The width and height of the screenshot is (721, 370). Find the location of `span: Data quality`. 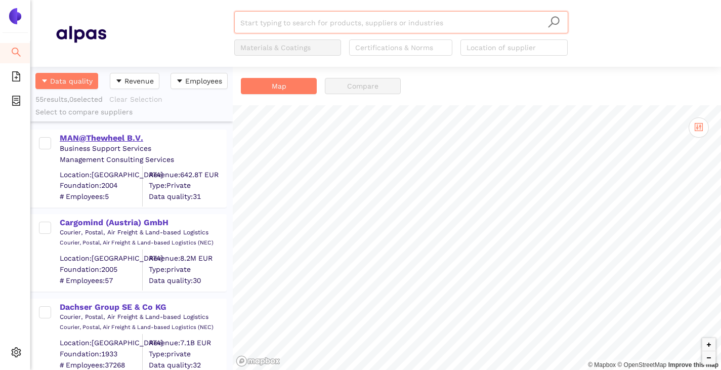

span: Data quality is located at coordinates (71, 81).